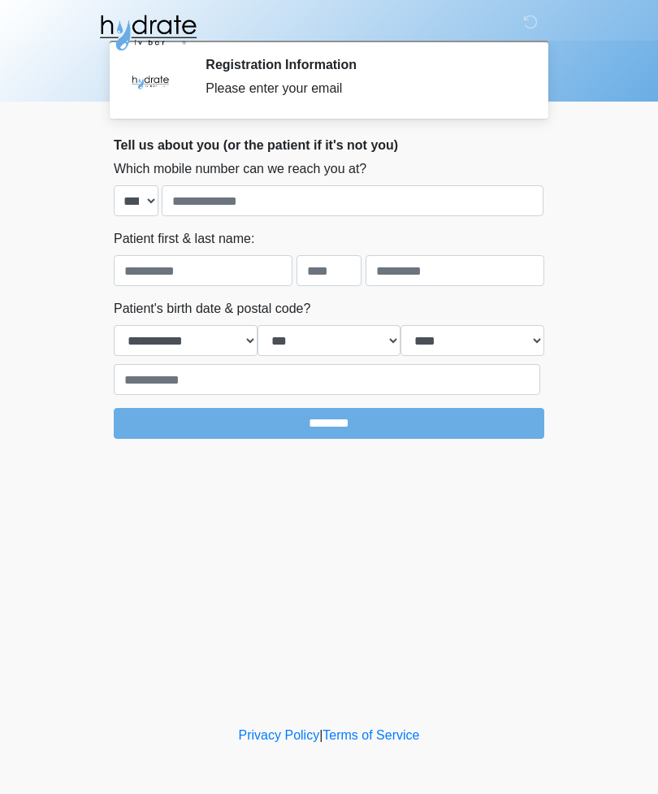 The image size is (658, 794). I want to click on label: Which mobile number can we reach you at?, so click(240, 169).